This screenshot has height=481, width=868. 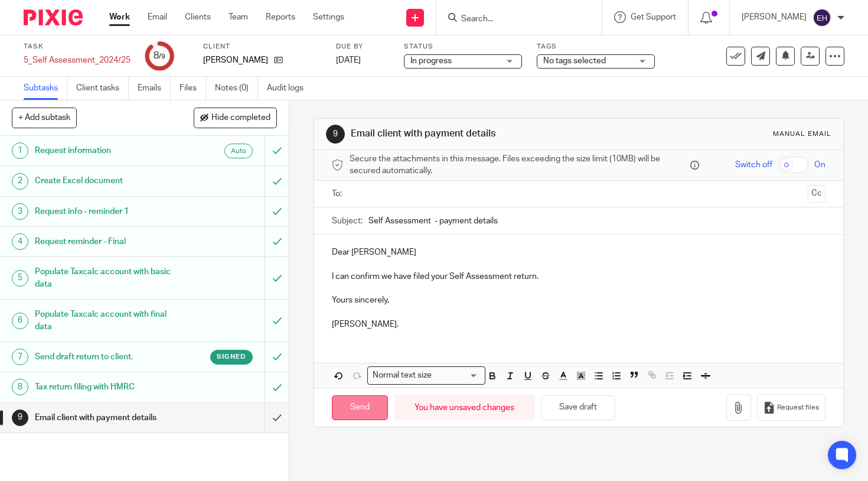 I want to click on a: Settings, so click(x=329, y=17).